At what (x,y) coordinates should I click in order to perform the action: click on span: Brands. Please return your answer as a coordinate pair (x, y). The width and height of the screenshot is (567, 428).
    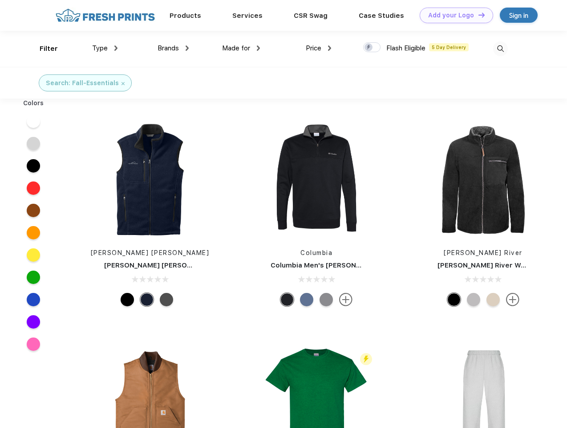
    Looking at the image, I should click on (168, 48).